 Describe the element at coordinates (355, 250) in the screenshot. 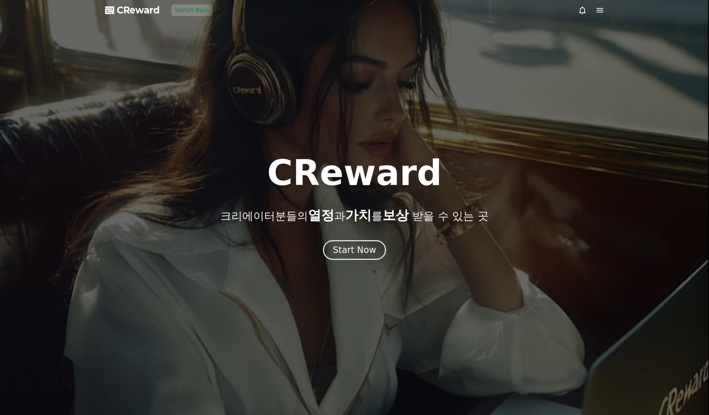

I see `div: Start Now` at that location.